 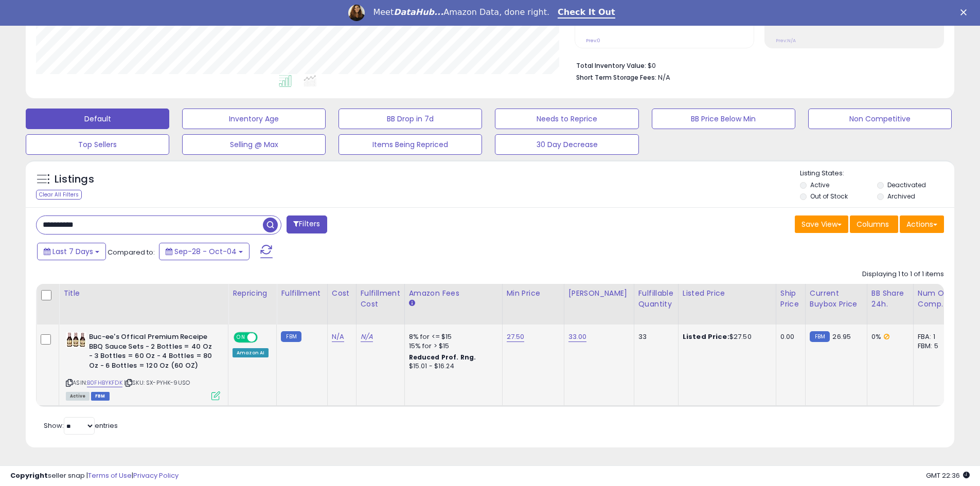 What do you see at coordinates (76, 339) in the screenshot?
I see `img: 41L+FjIAJPL._SL40_.jpg` at bounding box center [76, 339].